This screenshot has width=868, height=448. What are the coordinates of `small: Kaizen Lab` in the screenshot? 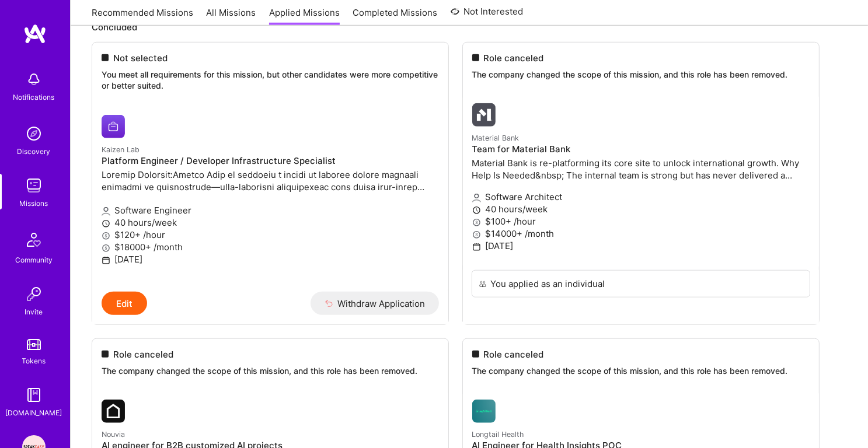 It's located at (120, 150).